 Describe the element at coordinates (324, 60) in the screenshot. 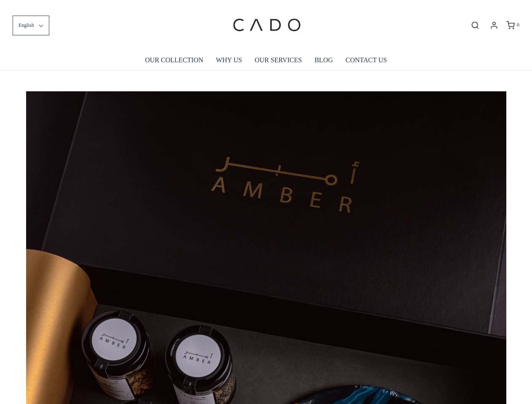

I see `a: BLOG` at that location.